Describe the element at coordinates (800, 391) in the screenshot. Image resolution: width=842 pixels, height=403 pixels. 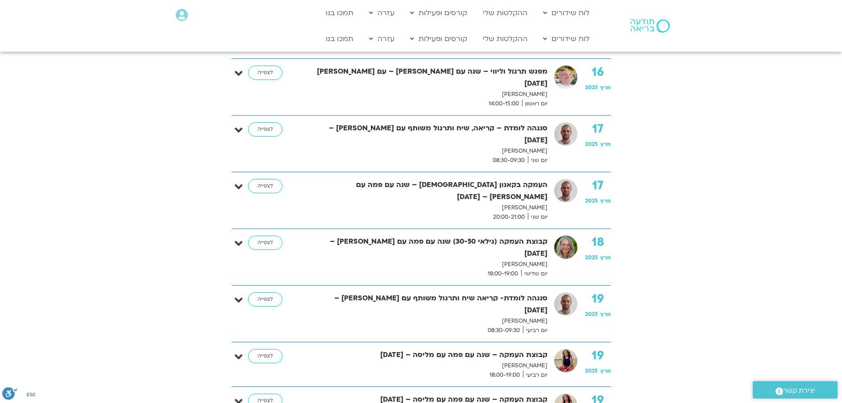
I see `span: יצירת קשר` at that location.